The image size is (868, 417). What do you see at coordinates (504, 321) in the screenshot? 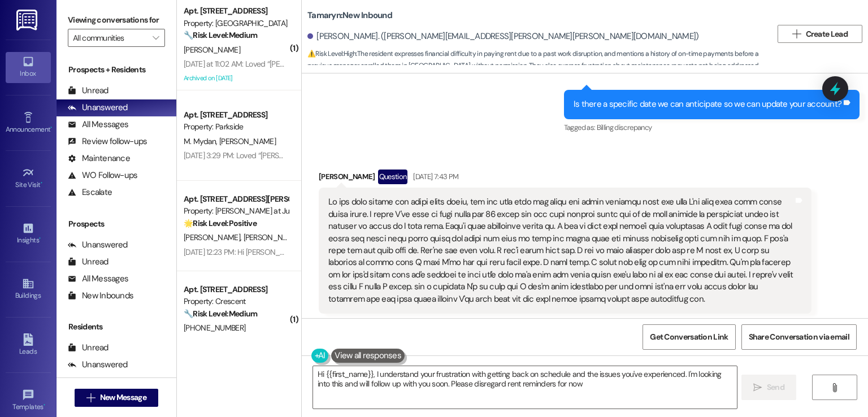
I see `span: Complaint` at bounding box center [504, 321].